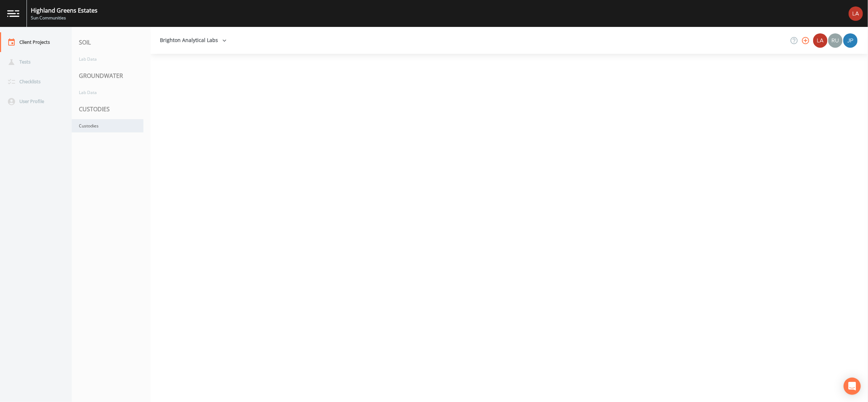 The width and height of the screenshot is (868, 402). What do you see at coordinates (108, 126) in the screenshot?
I see `div: Custodies` at bounding box center [108, 126].